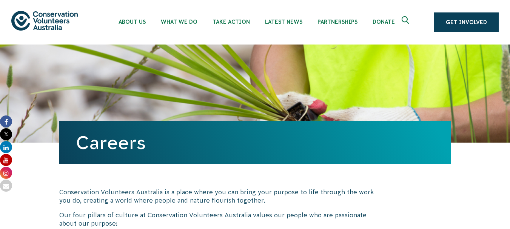  What do you see at coordinates (45, 20) in the screenshot?
I see `img: logo.svg` at bounding box center [45, 20].